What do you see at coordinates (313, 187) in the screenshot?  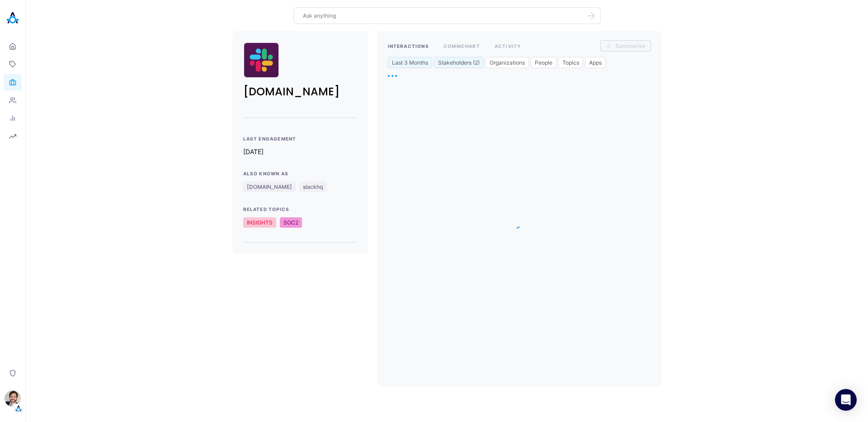 I see `div: slackhq` at bounding box center [313, 187].